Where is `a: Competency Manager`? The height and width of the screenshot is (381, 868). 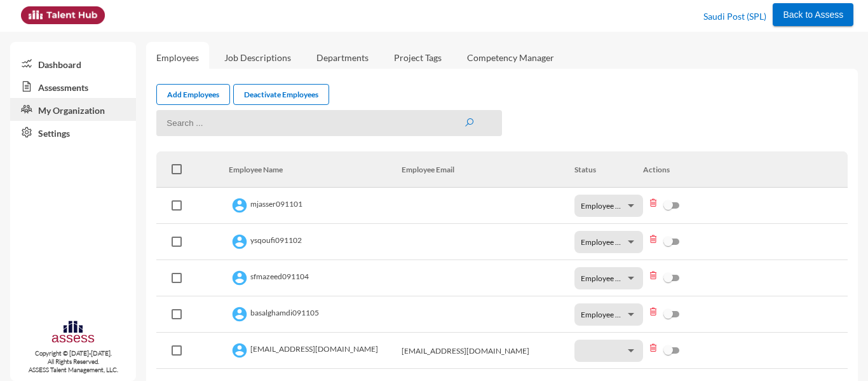
a: Competency Manager is located at coordinates (511, 57).